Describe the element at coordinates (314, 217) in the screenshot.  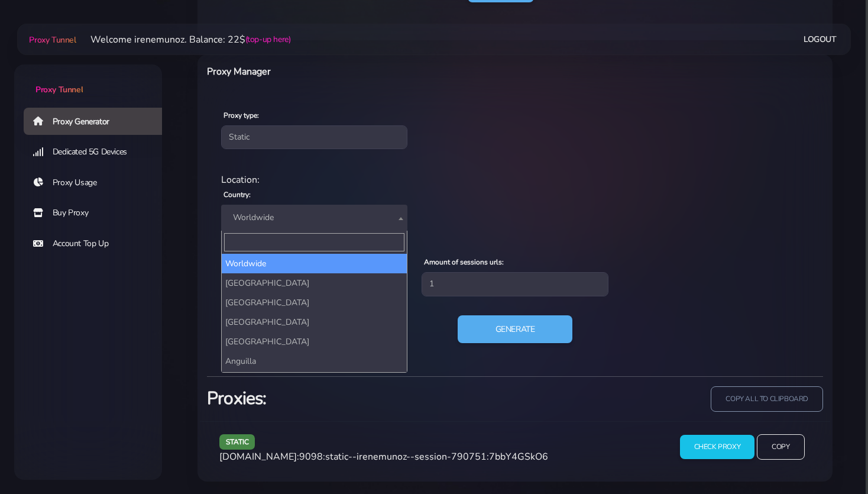
I see `span: Worldwide` at that location.